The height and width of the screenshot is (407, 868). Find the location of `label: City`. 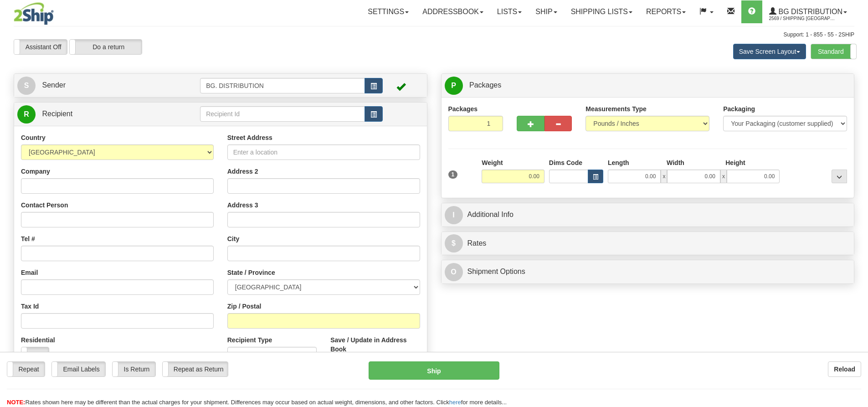

label: City is located at coordinates (233, 239).